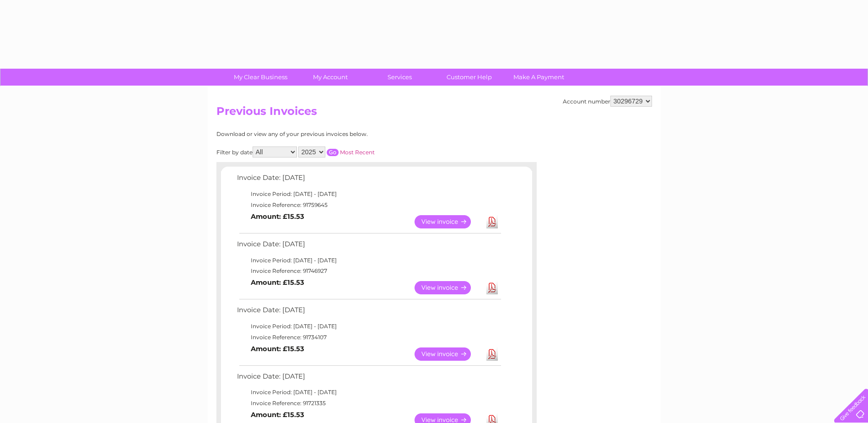 This screenshot has height=423, width=868. What do you see at coordinates (357, 152) in the screenshot?
I see `a: Most Recent` at bounding box center [357, 152].